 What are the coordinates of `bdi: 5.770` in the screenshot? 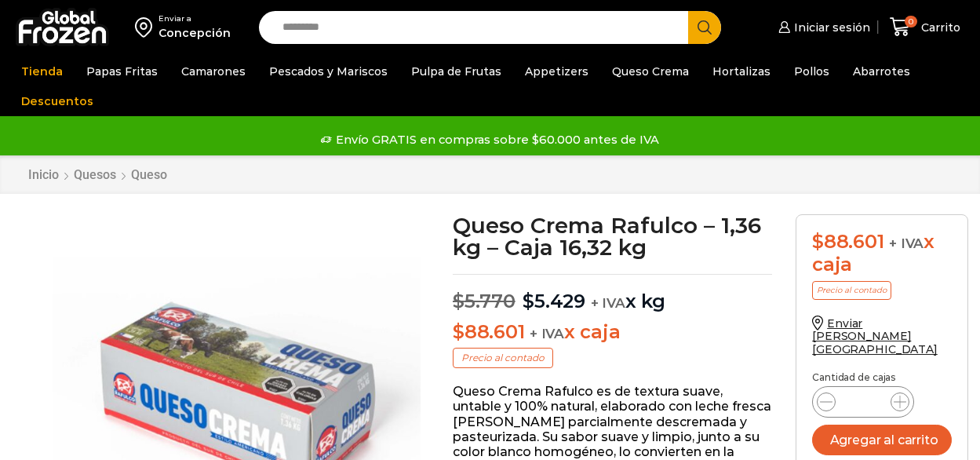 It's located at (484, 301).